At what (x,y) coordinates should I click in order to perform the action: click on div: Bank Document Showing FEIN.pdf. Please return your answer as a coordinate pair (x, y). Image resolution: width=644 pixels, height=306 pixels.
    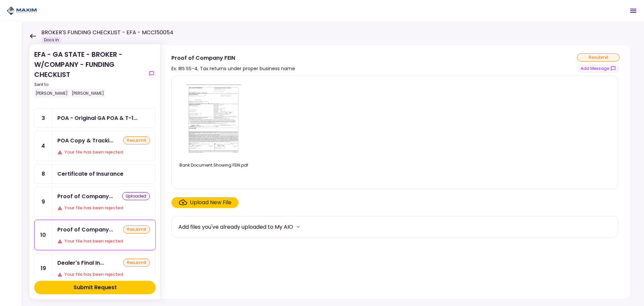
    Looking at the image, I should click on (213, 165).